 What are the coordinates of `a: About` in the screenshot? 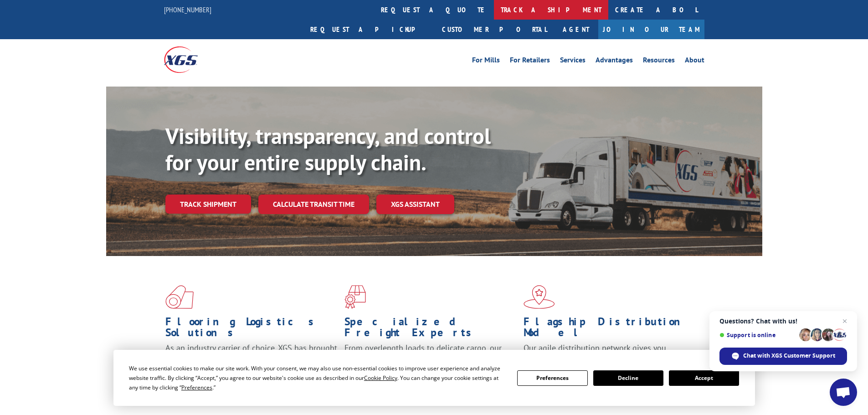 It's located at (694, 61).